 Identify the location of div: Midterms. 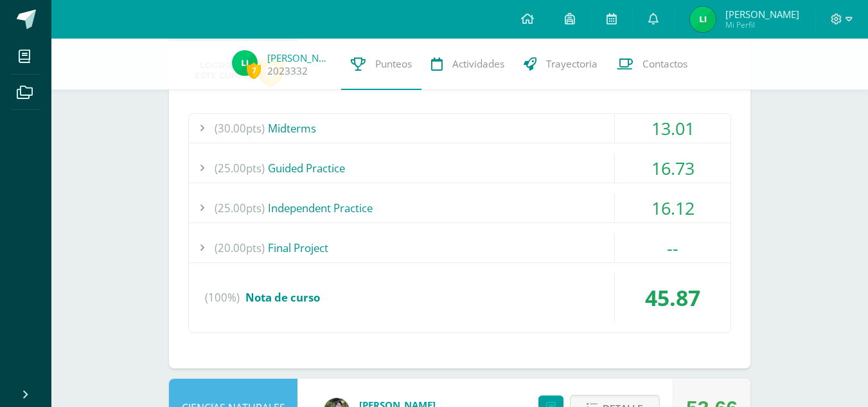
(459, 128).